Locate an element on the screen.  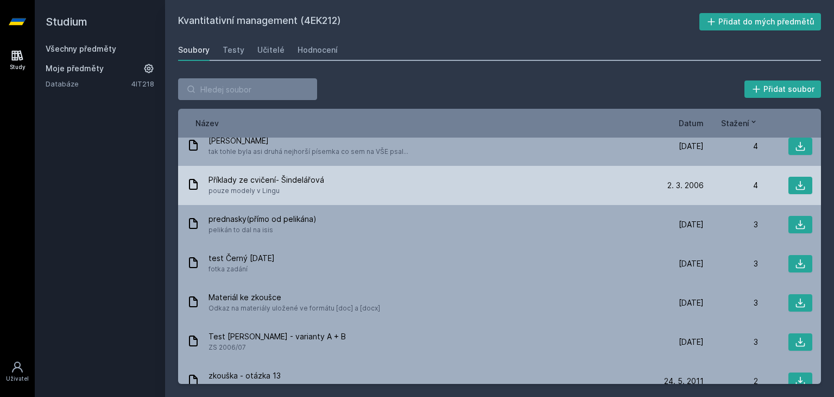
span: fotka zadání is located at coordinates (242, 269).